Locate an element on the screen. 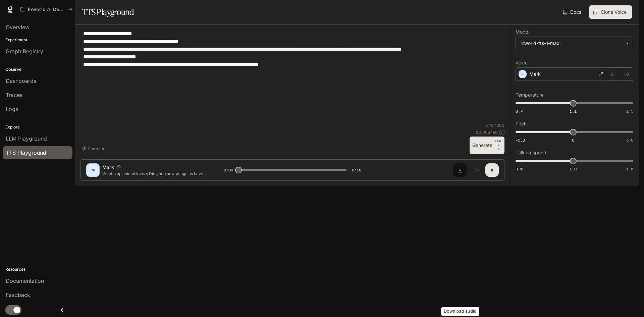 This screenshot has width=644, height=317. button: GenerateCTRL +⏎ is located at coordinates (487, 145).